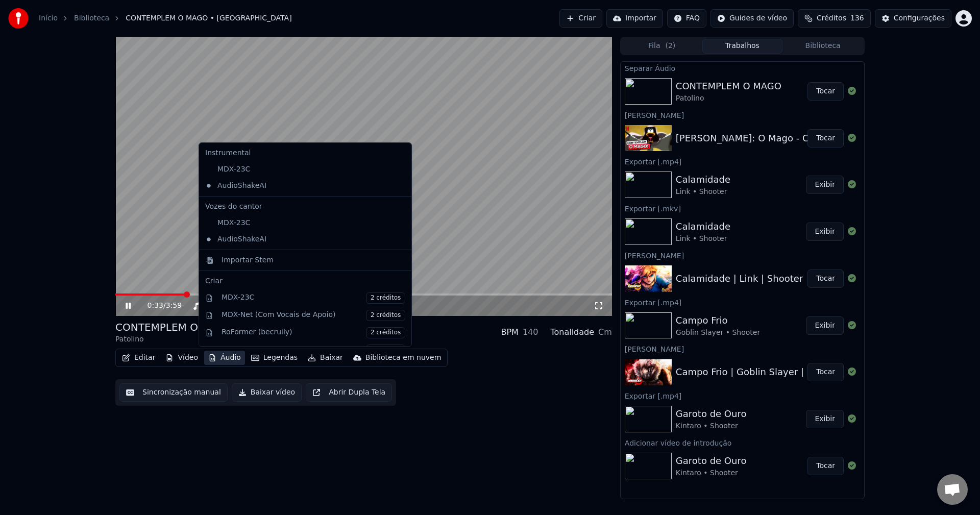 The height and width of the screenshot is (515, 980). I want to click on div: Biblioteca em nuvem, so click(403, 358).